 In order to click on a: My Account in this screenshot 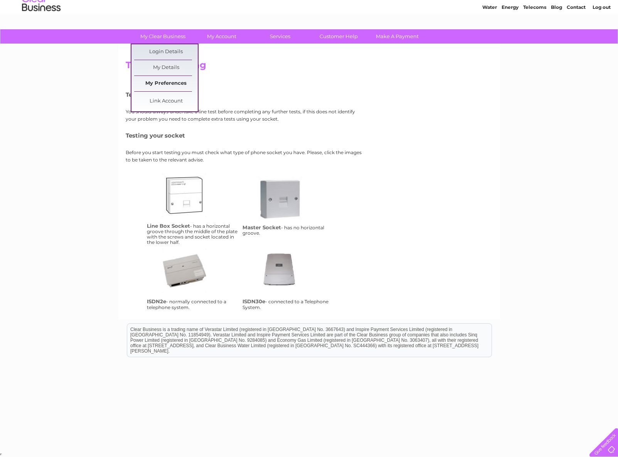, I will do `click(221, 36)`.